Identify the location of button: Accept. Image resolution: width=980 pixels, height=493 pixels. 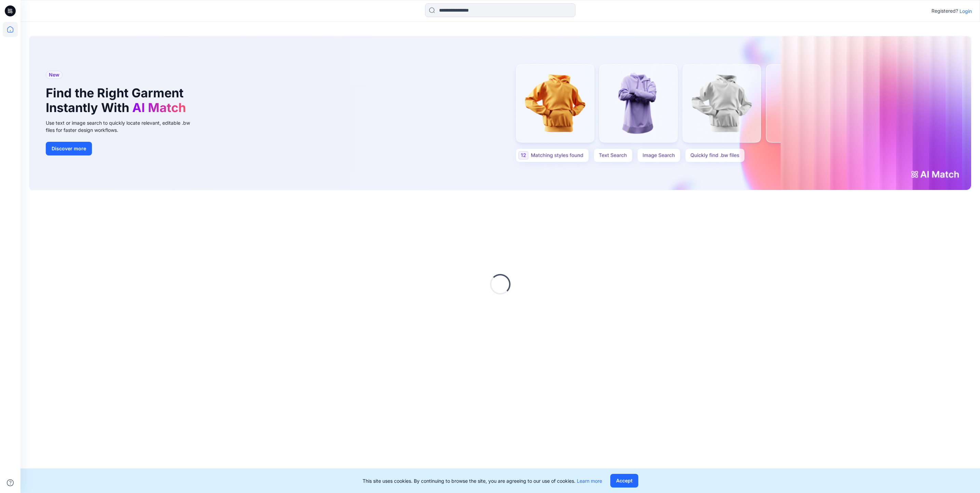
(625, 481).